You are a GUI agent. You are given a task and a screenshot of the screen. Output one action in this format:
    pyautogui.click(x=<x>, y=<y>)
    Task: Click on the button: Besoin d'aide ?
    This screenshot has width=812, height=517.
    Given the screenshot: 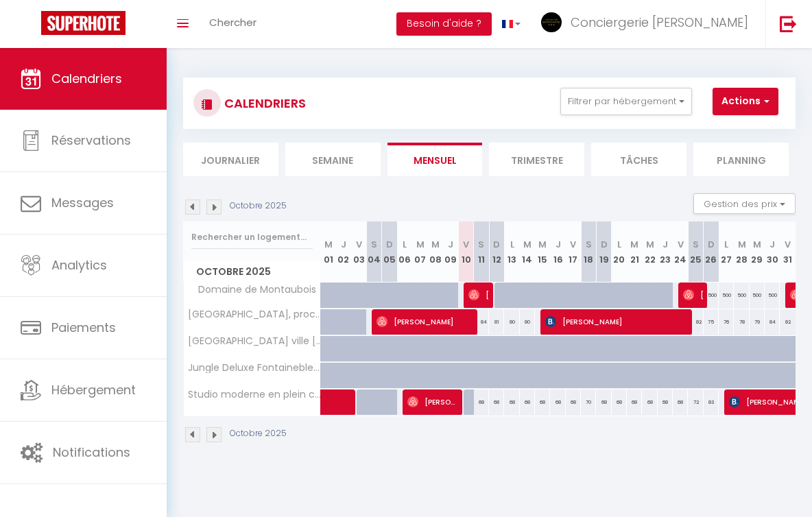 What is the action you would take?
    pyautogui.click(x=444, y=24)
    